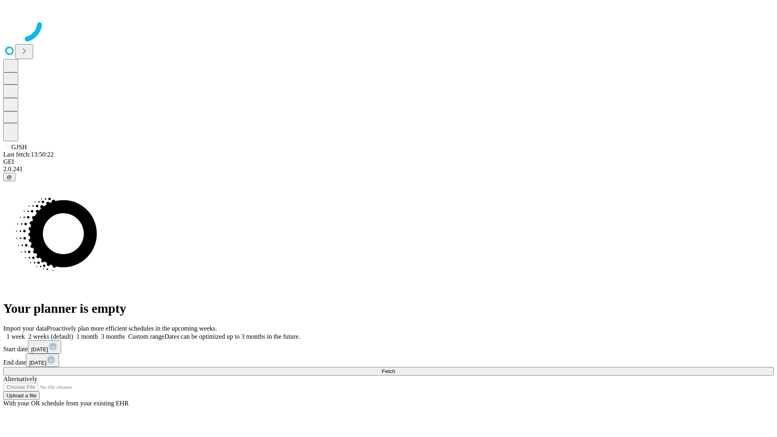  I want to click on span: 3 months, so click(113, 336).